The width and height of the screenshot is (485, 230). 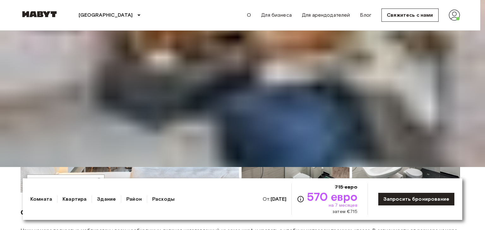 I want to click on font: О, so click(x=249, y=15).